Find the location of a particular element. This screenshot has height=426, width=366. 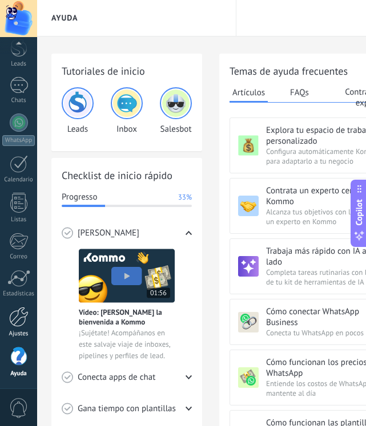

h2: Tutoriales de inicio is located at coordinates (127, 71).